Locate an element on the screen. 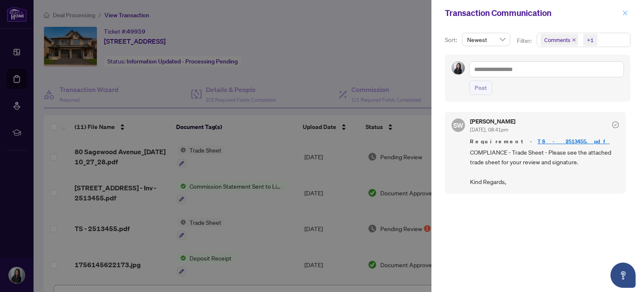 Image resolution: width=644 pixels, height=292 pixels. p: Sort: is located at coordinates (451, 40).